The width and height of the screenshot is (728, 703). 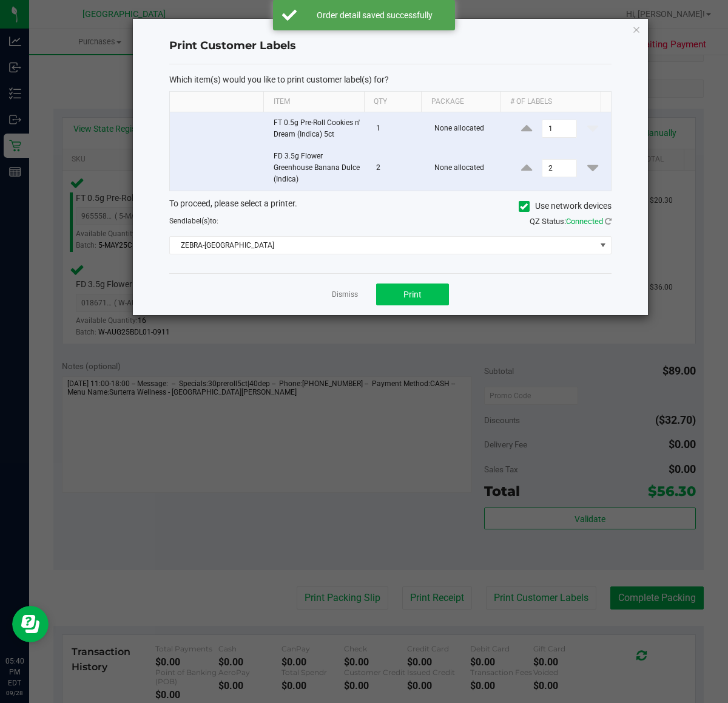 What do you see at coordinates (460, 102) in the screenshot?
I see `th: Package` at bounding box center [460, 102].